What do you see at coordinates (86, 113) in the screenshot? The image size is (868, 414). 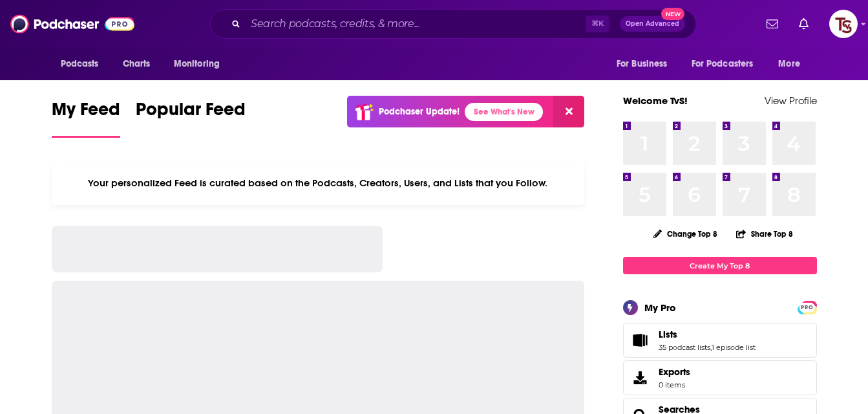 I see `span: My Feed` at bounding box center [86, 113].